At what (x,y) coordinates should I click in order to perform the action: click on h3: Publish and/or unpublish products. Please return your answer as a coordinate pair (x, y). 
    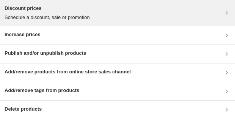
    Looking at the image, I should click on (45, 53).